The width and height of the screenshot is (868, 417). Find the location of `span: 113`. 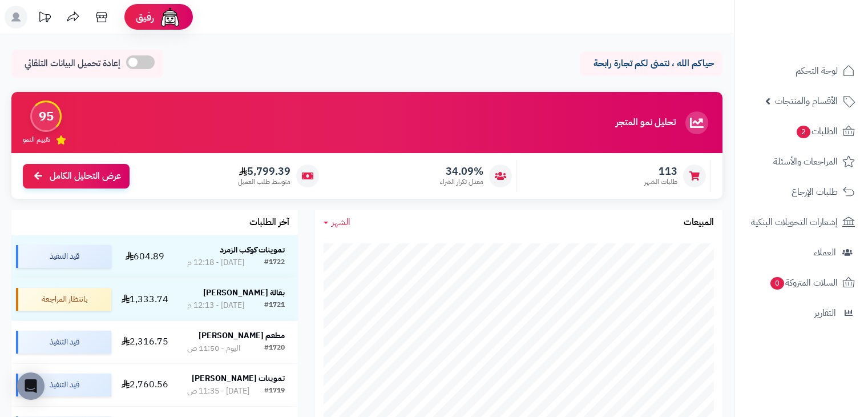

span: 113 is located at coordinates (661, 172).